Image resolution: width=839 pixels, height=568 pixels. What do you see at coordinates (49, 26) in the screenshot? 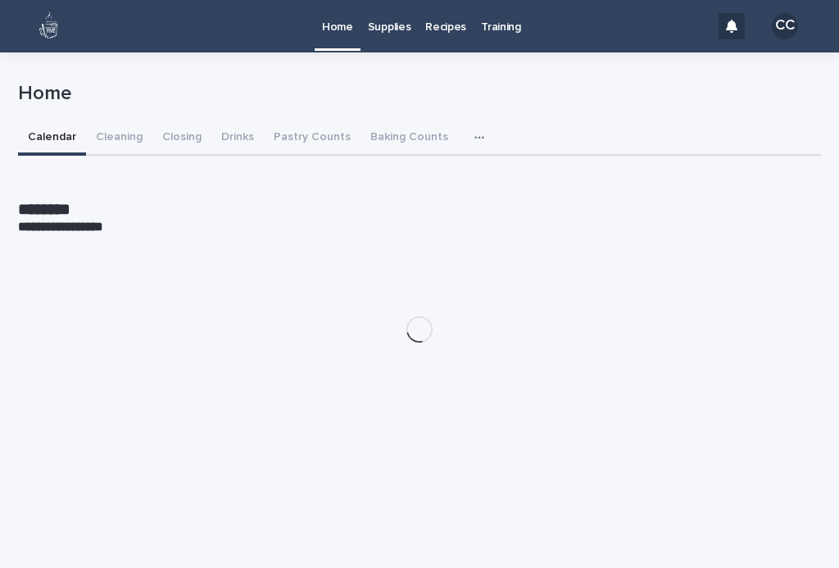
I see `img: 80hjoBaRqlyywVK24fQd` at bounding box center [49, 26].